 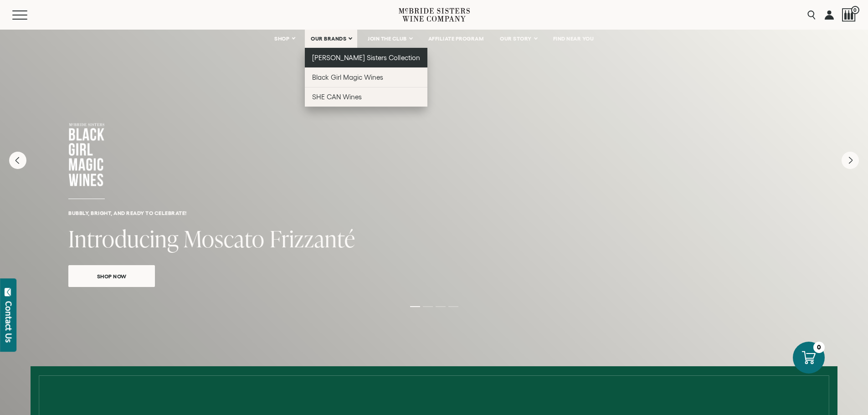 What do you see at coordinates (329, 39) in the screenshot?
I see `span: OUR BRANDS` at bounding box center [329, 39].